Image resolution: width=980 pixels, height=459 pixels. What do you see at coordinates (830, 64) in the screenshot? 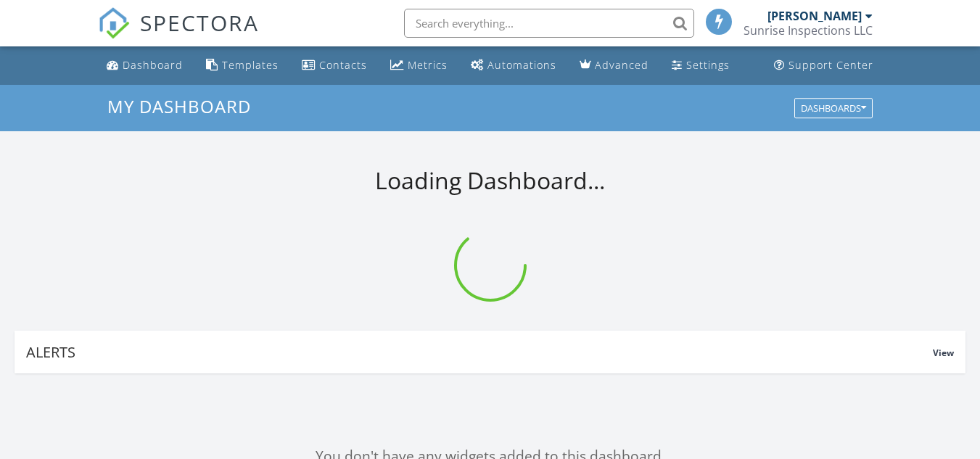
I see `div: Support Center` at bounding box center [830, 64].